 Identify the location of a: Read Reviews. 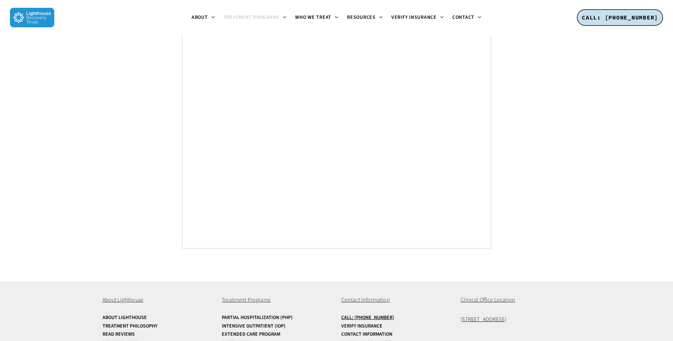
(158, 335).